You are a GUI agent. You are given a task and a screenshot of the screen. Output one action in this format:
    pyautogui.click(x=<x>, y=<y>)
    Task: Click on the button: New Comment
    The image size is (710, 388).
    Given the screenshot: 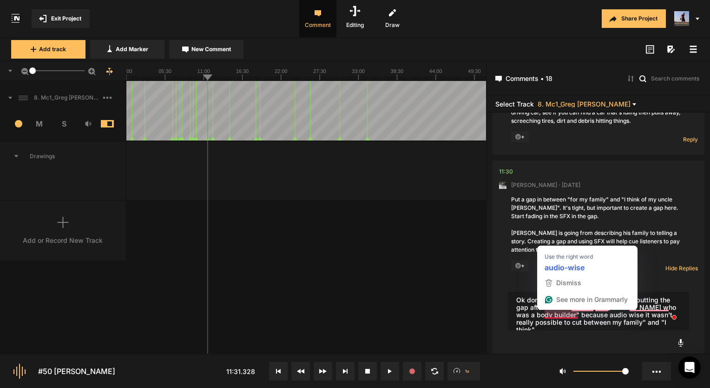 What is the action you would take?
    pyautogui.click(x=206, y=49)
    